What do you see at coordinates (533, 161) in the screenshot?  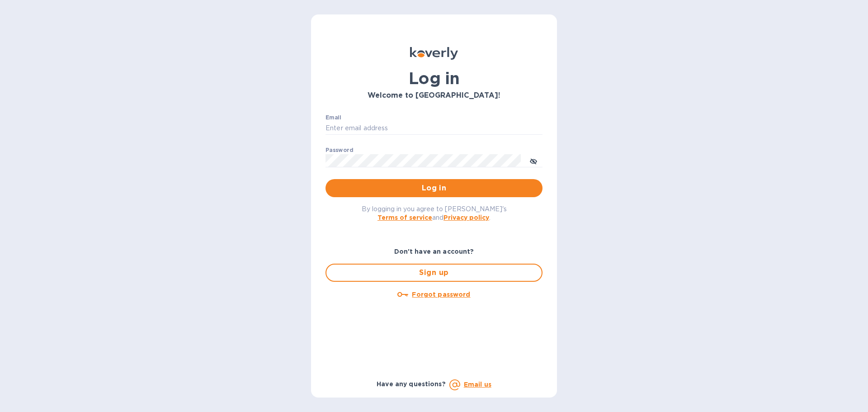 I see `button: toggle password visibility` at bounding box center [533, 161].